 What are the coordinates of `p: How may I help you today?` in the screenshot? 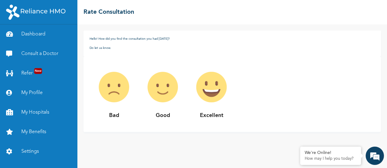 It's located at (331, 159).